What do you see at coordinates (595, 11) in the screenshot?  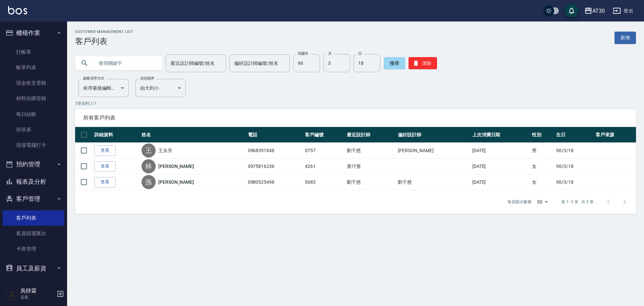 I see `button: AT30` at bounding box center [595, 11].